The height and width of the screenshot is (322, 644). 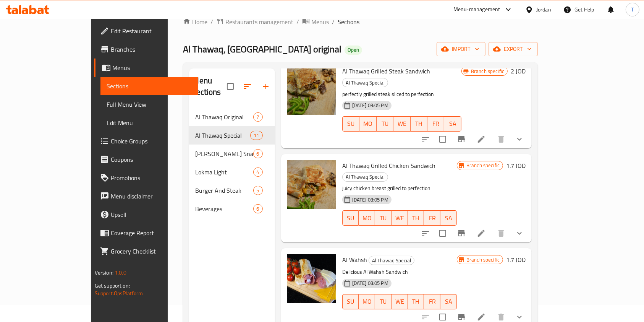 What do you see at coordinates (120, 273) in the screenshot?
I see `span: 1.0.0` at bounding box center [120, 273].